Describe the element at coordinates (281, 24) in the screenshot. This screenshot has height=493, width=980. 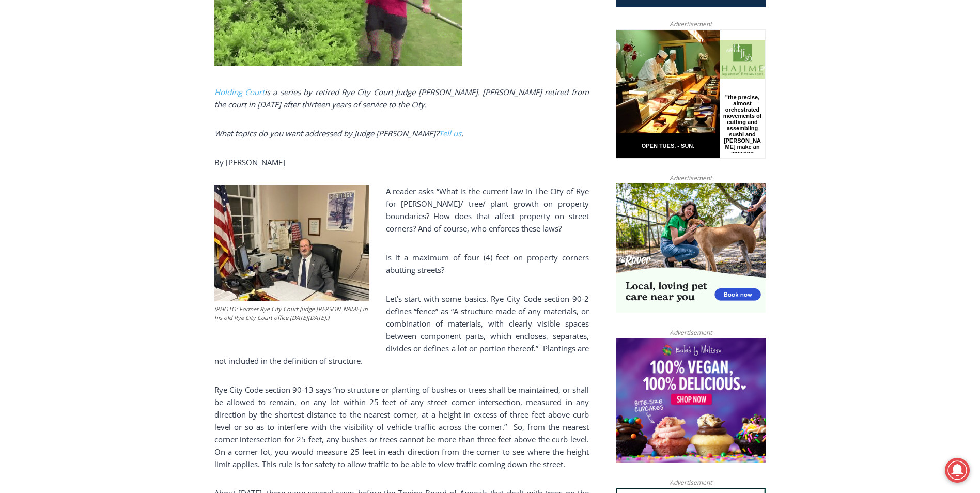
I see `img: s_800_809a2aa2-bb6e-4add-8b5e-749ad0704c34.jpeg` at that location.